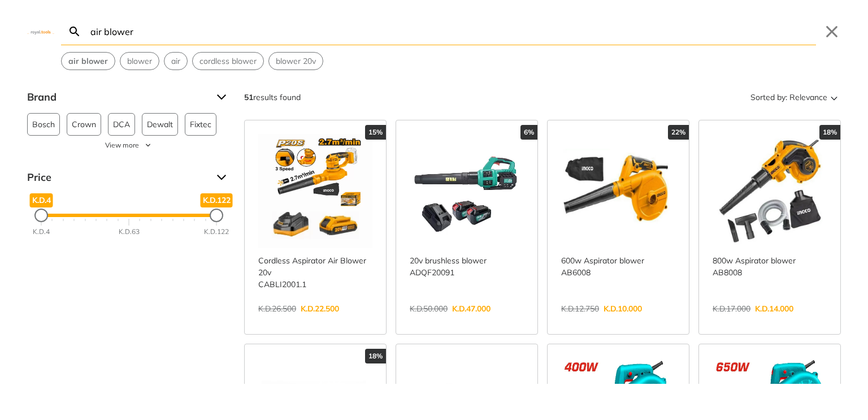 This screenshot has width=868, height=420. What do you see at coordinates (43, 124) in the screenshot?
I see `span: Bosch` at bounding box center [43, 124].